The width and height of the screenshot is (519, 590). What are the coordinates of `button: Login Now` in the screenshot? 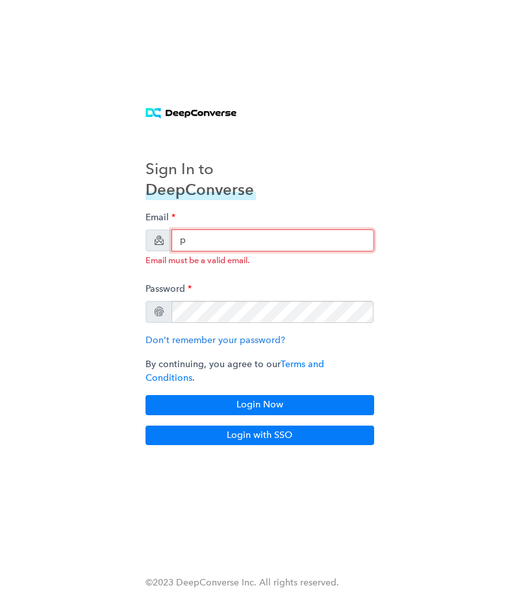 It's located at (260, 405).